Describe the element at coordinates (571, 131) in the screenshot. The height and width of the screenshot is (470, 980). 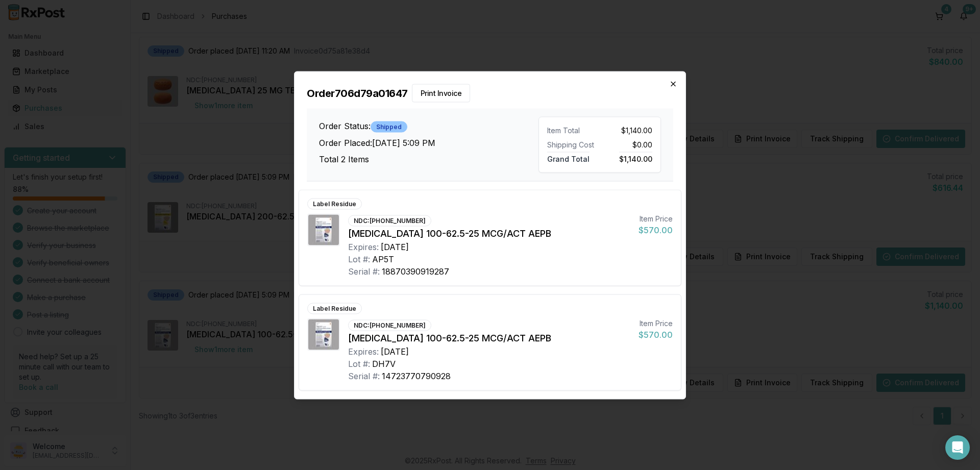
I see `div: Item Total` at that location.